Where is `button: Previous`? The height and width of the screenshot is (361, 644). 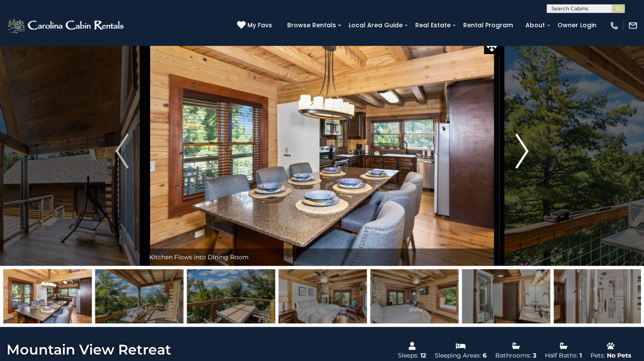
button: Previous is located at coordinates (122, 151).